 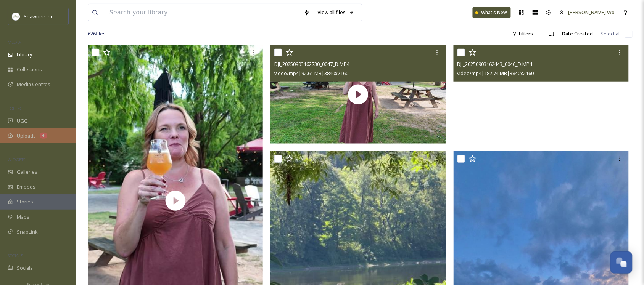 What do you see at coordinates (25, 267) in the screenshot?
I see `span: Socials` at bounding box center [25, 267].